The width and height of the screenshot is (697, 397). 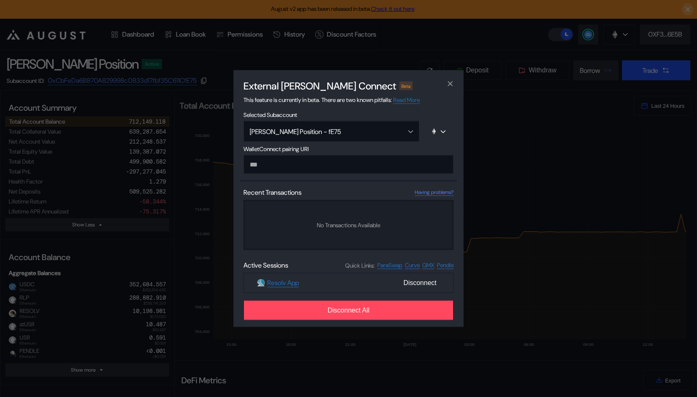 What do you see at coordinates (348, 225) in the screenshot?
I see `span: No Transactions Available` at bounding box center [348, 225].